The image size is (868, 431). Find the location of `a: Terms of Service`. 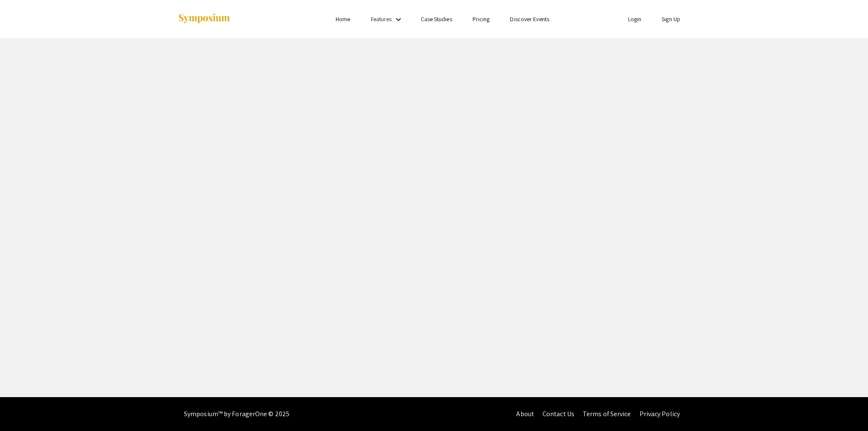

a: Terms of Service is located at coordinates (607, 414).